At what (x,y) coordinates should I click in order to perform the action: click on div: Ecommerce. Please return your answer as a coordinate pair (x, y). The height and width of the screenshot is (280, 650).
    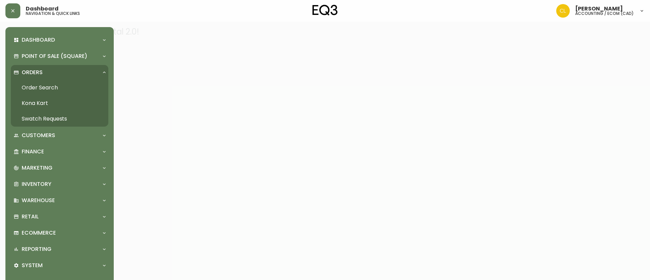
    Looking at the image, I should click on (60, 233).